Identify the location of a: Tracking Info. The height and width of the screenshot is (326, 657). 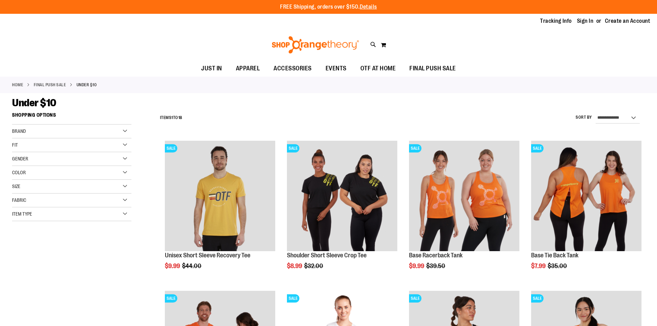
(556, 21).